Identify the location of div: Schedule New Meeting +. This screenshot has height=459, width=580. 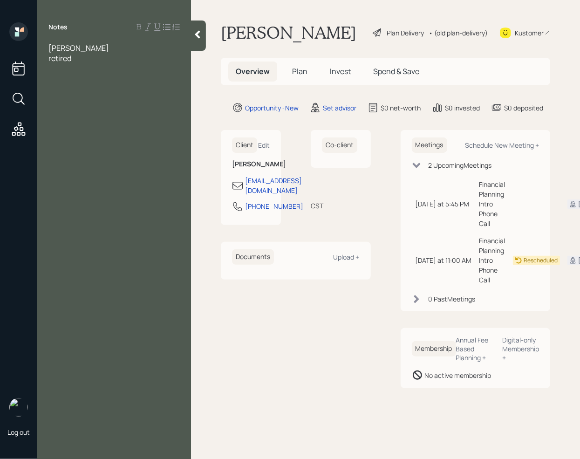
(502, 145).